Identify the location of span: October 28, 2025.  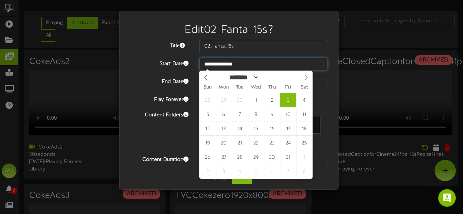
(239, 157).